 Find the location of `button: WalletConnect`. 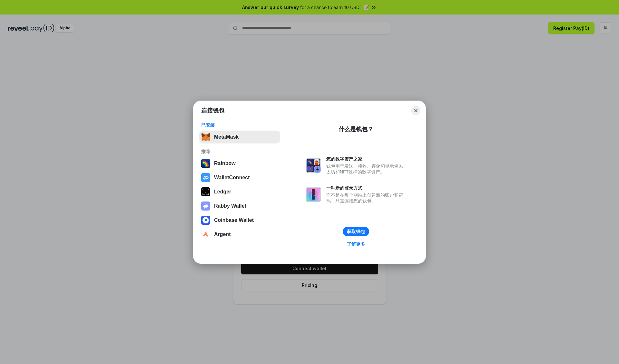

button: WalletConnect is located at coordinates (239, 177).